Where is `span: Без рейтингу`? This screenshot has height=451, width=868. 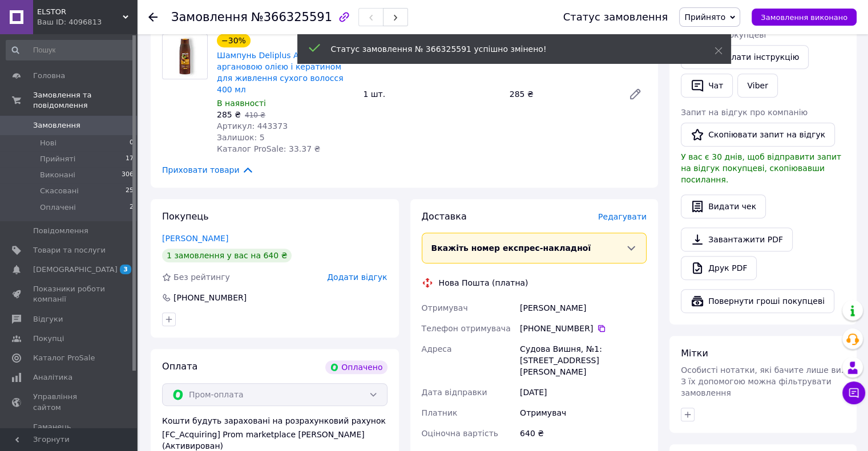 span: Без рейтингу is located at coordinates (202, 277).